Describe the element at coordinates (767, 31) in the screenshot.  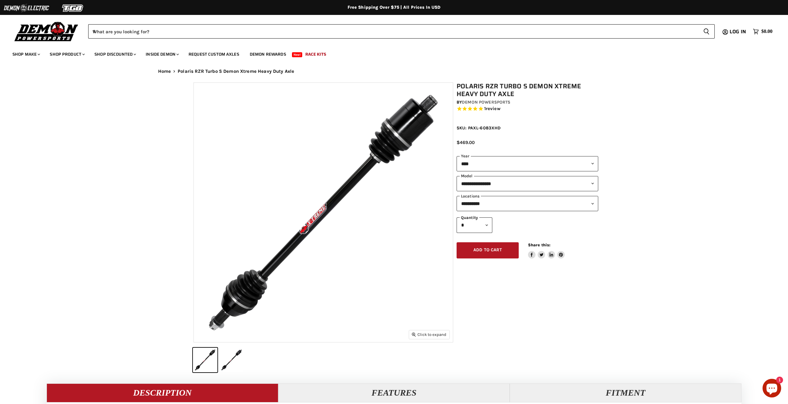
I see `span: $0.00` at that location.